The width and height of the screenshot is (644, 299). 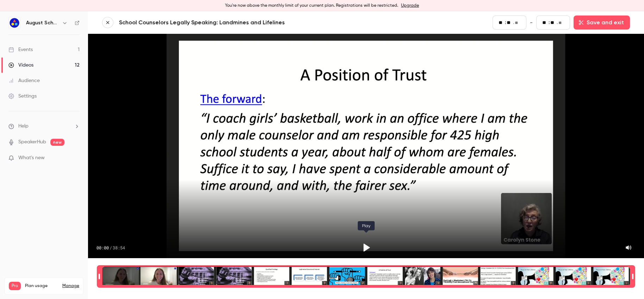 What do you see at coordinates (42, 23) in the screenshot?
I see `h6: August Schools` at bounding box center [42, 23].